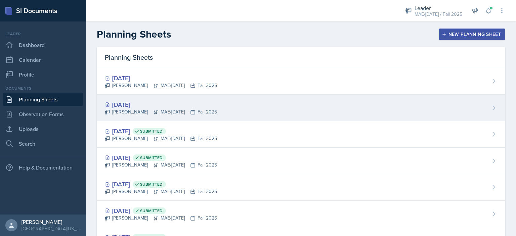 Image resolution: width=516 pixels, height=236 pixels. What do you see at coordinates (43, 168) in the screenshot?
I see `div: Help & Documentation` at bounding box center [43, 168].